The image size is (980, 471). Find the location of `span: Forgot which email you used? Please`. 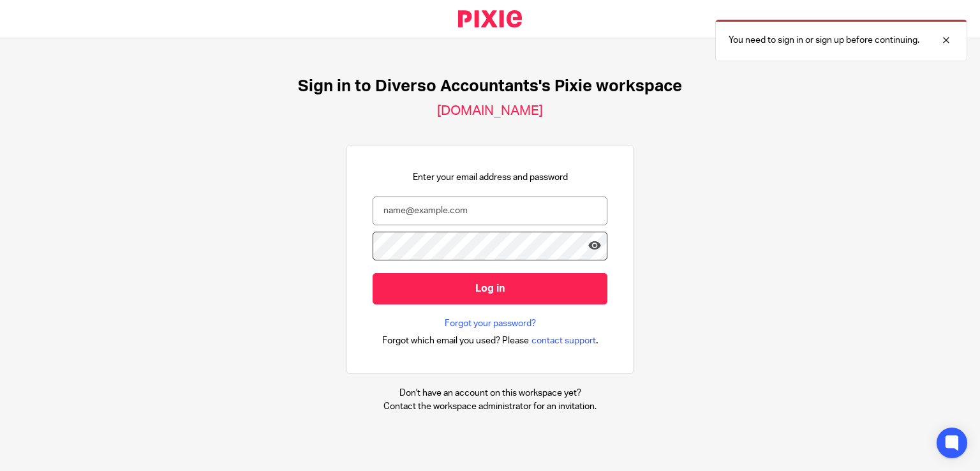

span: Forgot which email you used? Please is located at coordinates (456, 341).